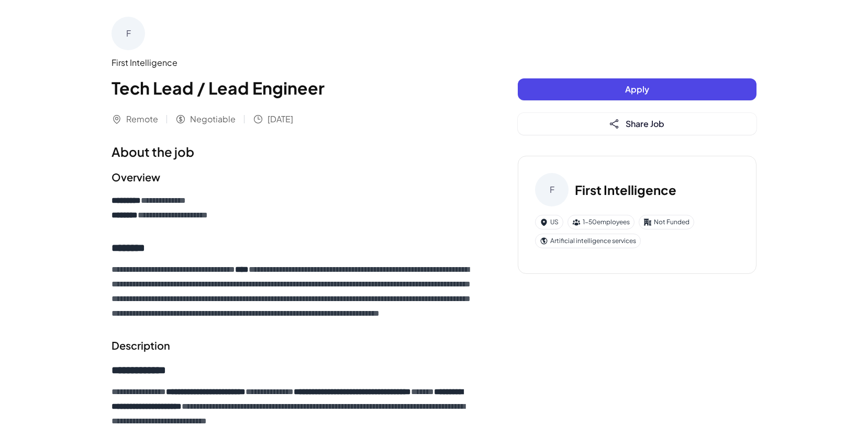  I want to click on h2: Description, so click(293, 346).